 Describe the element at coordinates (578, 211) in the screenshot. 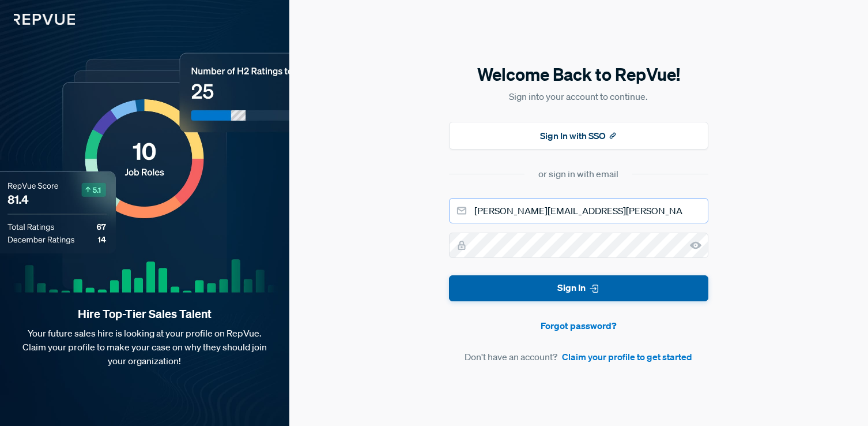

I see `input: Email address` at that location.